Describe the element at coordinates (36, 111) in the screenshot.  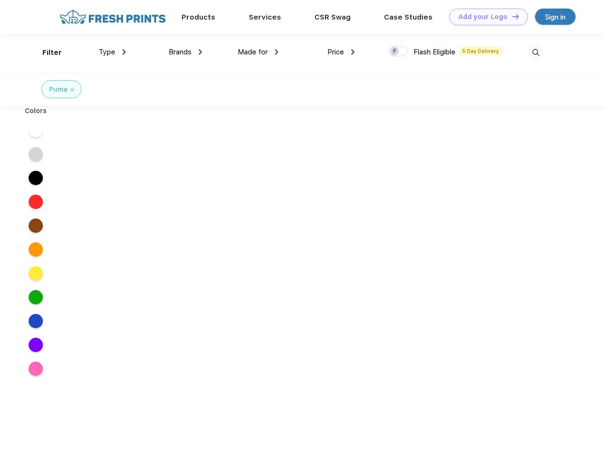
I see `div: Colors` at that location.